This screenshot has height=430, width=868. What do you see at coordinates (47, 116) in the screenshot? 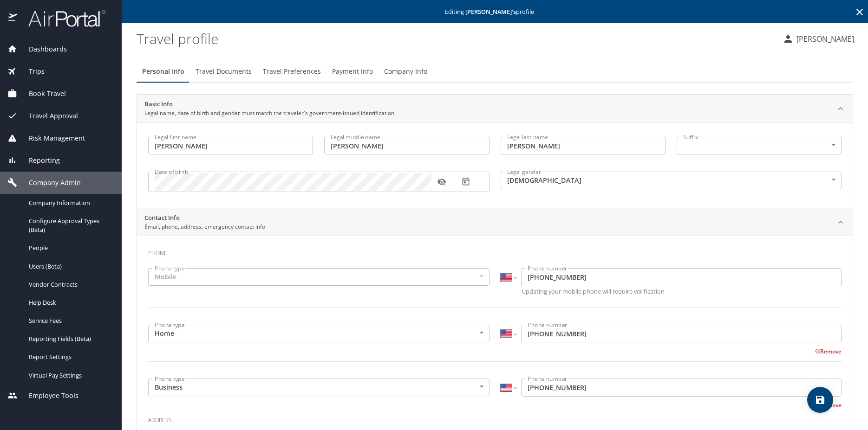
I see `span: Travel Approval` at bounding box center [47, 116].